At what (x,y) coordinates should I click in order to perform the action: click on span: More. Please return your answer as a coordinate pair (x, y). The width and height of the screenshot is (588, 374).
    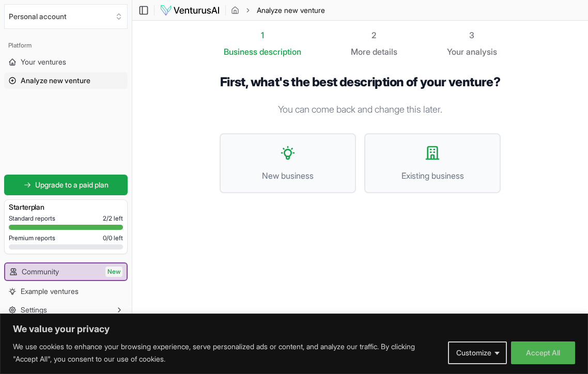
    Looking at the image, I should click on (361, 52).